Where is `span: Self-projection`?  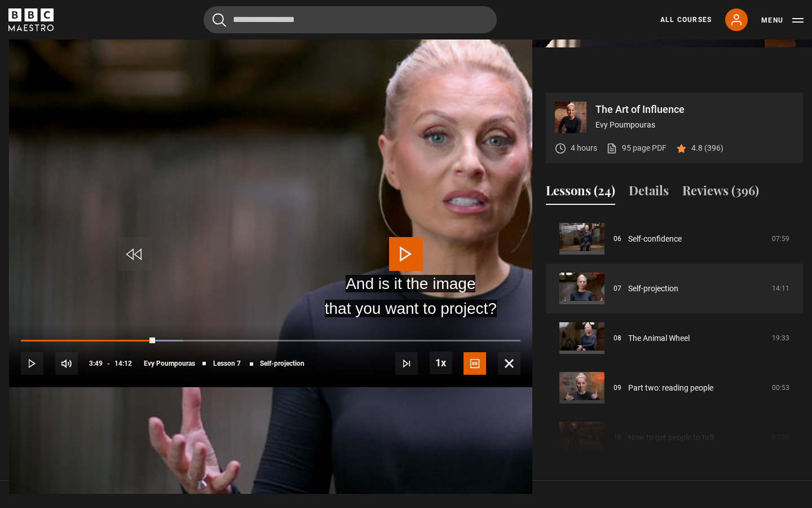
span: Self-projection is located at coordinates (282, 363).